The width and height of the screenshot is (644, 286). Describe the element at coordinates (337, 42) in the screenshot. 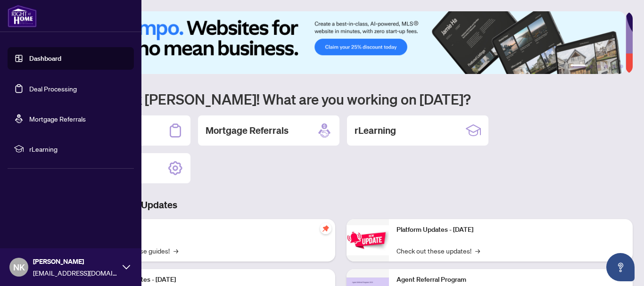

I see `img: Slide 0` at that location.